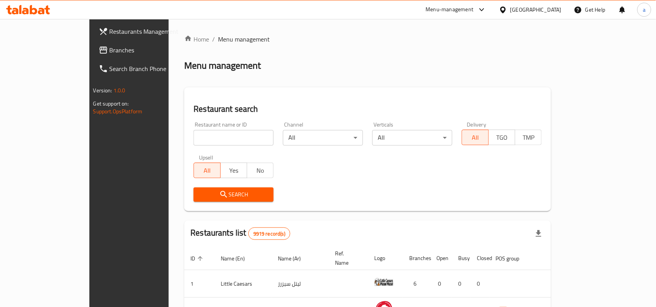 This screenshot has width=656, height=307. I want to click on h2: Restaurants list, so click(240, 233).